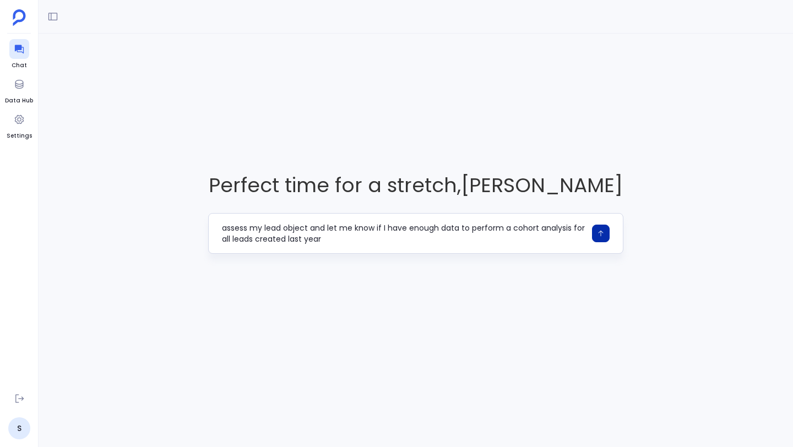 The height and width of the screenshot is (447, 793). What do you see at coordinates (19, 136) in the screenshot?
I see `span: Settings` at bounding box center [19, 136].